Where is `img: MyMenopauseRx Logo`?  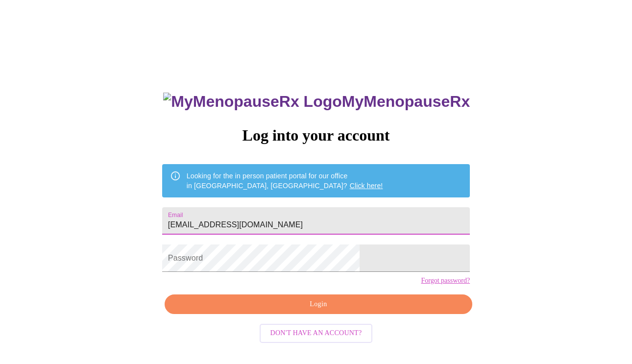
img: MyMenopauseRx Logo is located at coordinates (252, 101).